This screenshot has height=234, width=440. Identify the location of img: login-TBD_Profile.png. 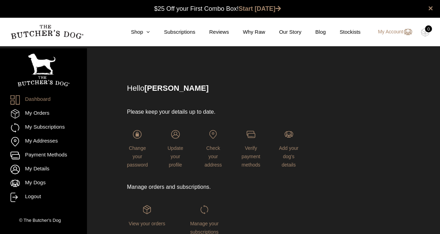
(175, 134).